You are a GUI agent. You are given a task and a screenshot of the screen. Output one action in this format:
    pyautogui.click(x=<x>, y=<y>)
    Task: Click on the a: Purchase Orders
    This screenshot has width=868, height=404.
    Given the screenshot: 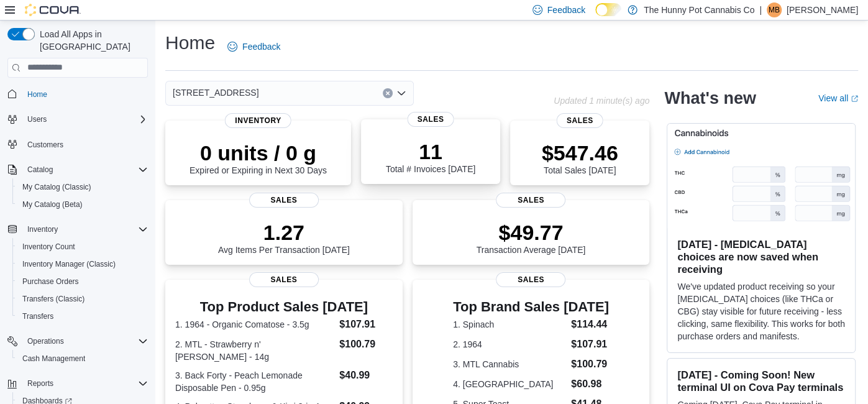 What is the action you would take?
    pyautogui.click(x=50, y=282)
    